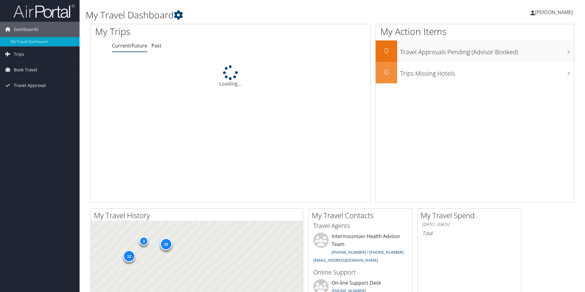  Describe the element at coordinates (198, 215) in the screenshot. I see `h2: My Travel History` at that location.